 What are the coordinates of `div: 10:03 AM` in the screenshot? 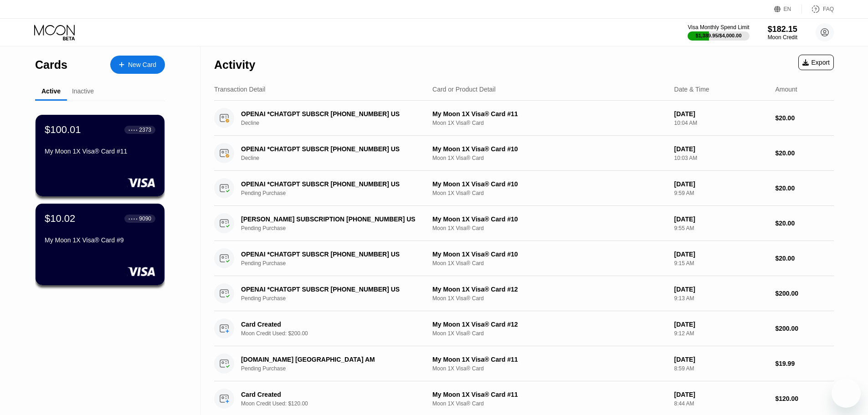 It's located at (721, 159).